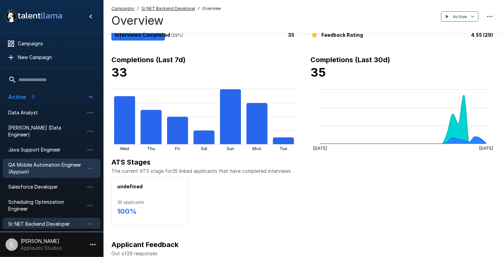 The image size is (504, 257). What do you see at coordinates (166, 21) in the screenshot?
I see `h4: Overview` at bounding box center [166, 21].